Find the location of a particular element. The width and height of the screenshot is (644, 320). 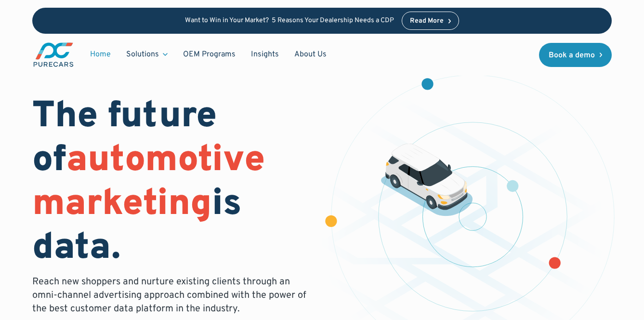

img: purecars logo is located at coordinates (54, 55).